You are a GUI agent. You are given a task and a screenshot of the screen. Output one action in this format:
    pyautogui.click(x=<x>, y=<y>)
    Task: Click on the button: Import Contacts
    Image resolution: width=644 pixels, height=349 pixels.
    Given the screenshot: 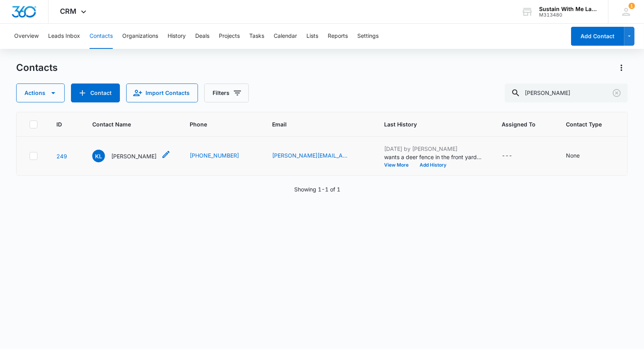 What is the action you would take?
    pyautogui.click(x=162, y=93)
    